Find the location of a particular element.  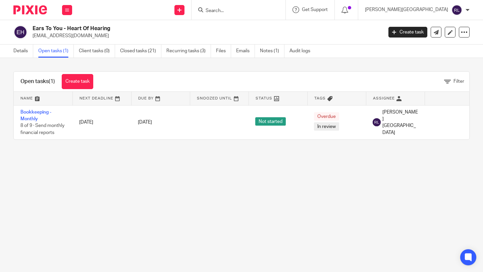

a: Details is located at coordinates (23, 51).